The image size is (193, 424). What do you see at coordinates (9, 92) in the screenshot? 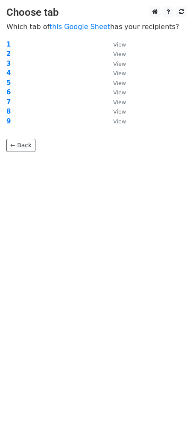
I see `a: 6` at bounding box center [9, 92].